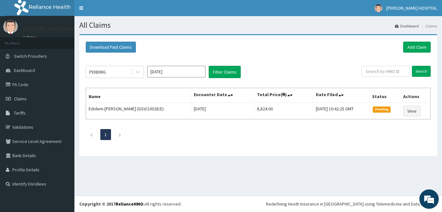  Describe the element at coordinates (385, 71) in the screenshot. I see `input: Search by HMO ID` at that location.